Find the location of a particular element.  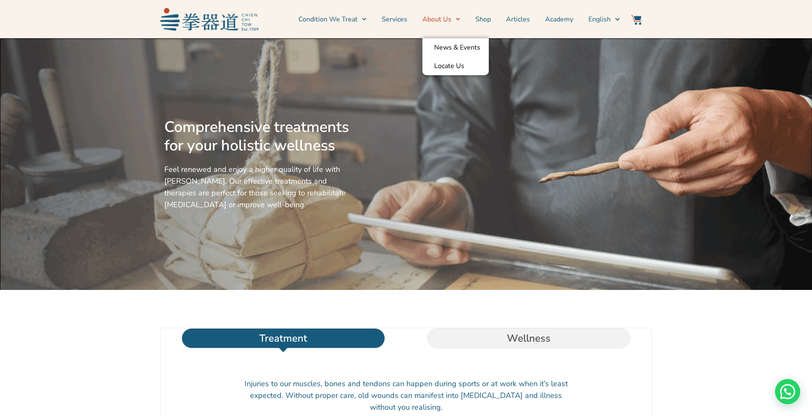

h2: Comprehensive treatments for your holistic wellness is located at coordinates (258, 137).